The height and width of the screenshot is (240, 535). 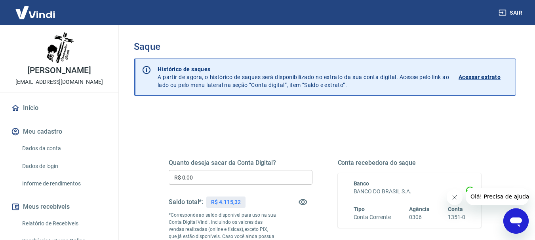 I want to click on p: A partir de agora, o histórico de saques será disponibilizado no extrato da sua conta digital. Ac..., so click(x=303, y=77).